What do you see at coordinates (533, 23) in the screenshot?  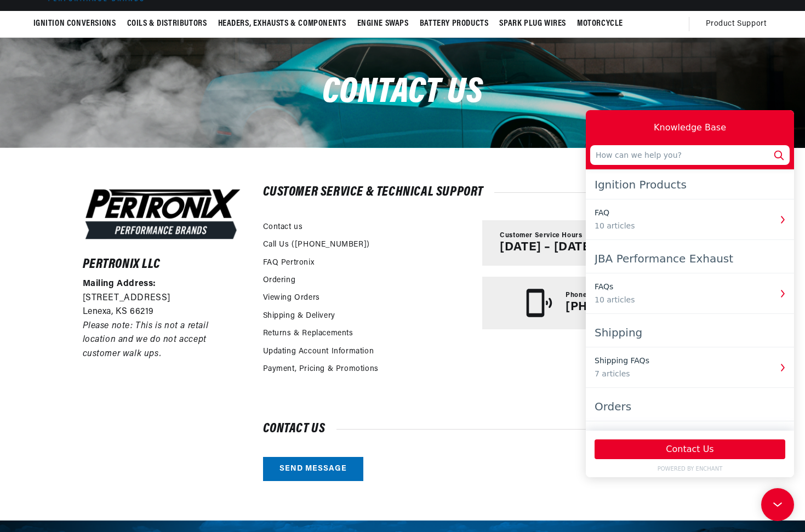 I see `span: Spark Plug Wires` at bounding box center [533, 23].